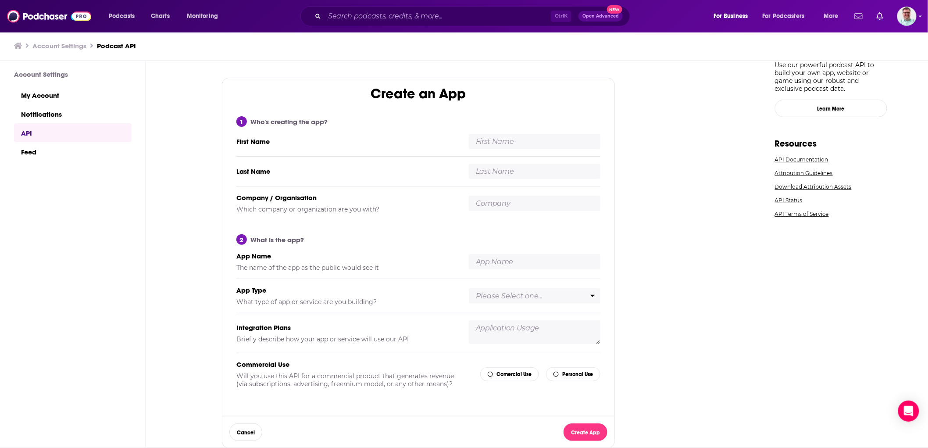  I want to click on span: New, so click(615, 9).